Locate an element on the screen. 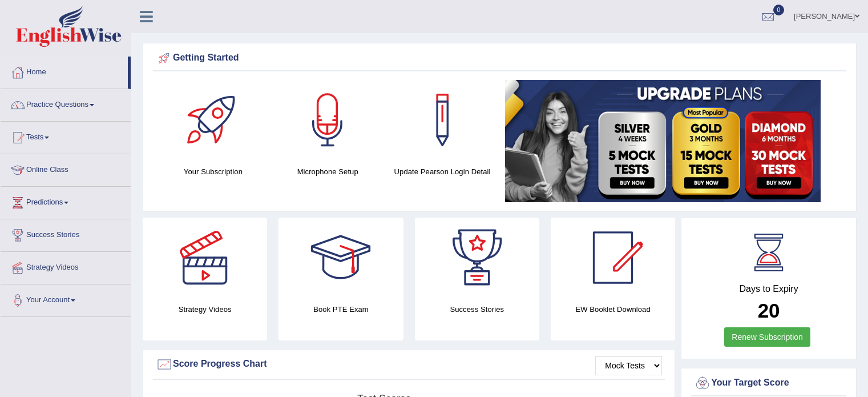 The height and width of the screenshot is (397, 868). a: Home is located at coordinates (64, 71).